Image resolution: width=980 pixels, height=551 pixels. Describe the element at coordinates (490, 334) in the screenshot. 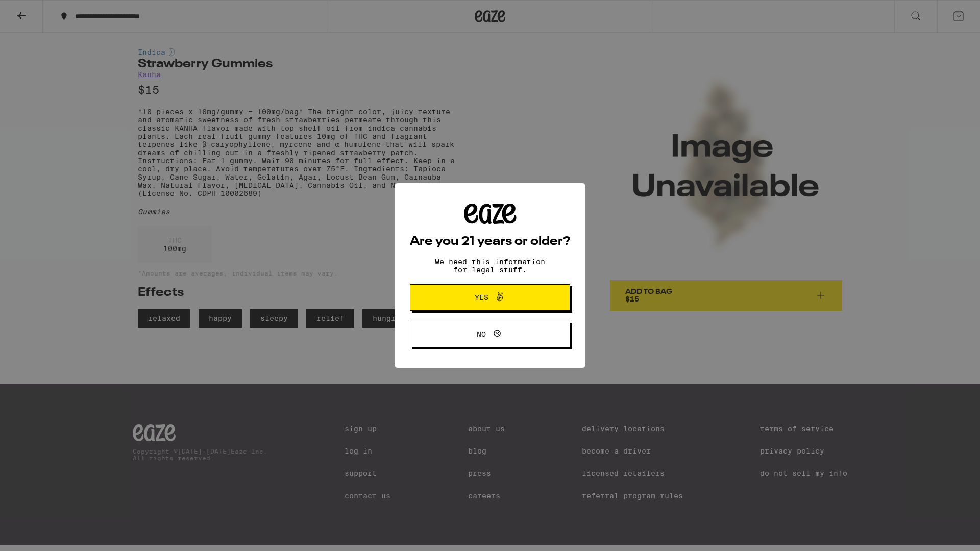

I see `button: No` at that location.